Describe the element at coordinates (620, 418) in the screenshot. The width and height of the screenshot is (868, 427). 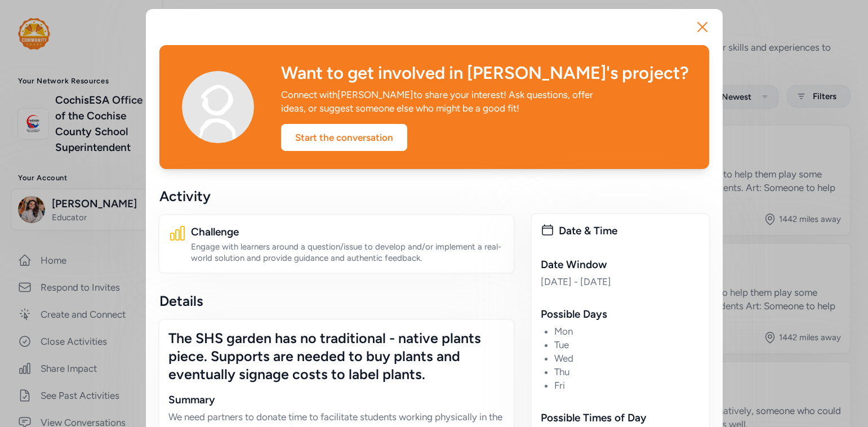
I see `div: Possible Times of Day` at that location.